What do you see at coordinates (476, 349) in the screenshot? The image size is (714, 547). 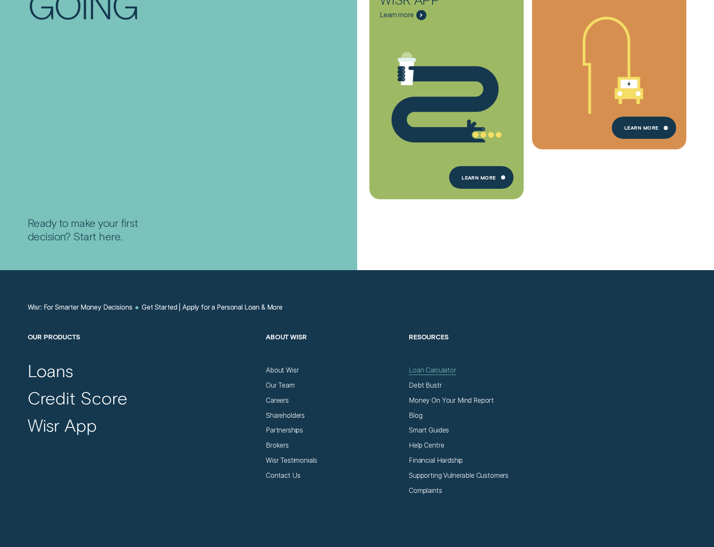 I see `h2: Resources` at bounding box center [476, 349].